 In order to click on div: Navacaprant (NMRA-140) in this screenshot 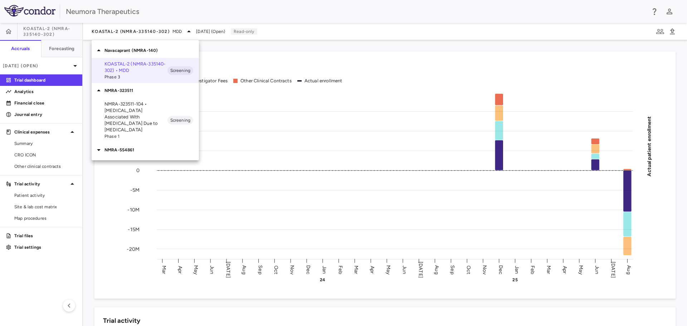, I will do `click(145, 50)`.